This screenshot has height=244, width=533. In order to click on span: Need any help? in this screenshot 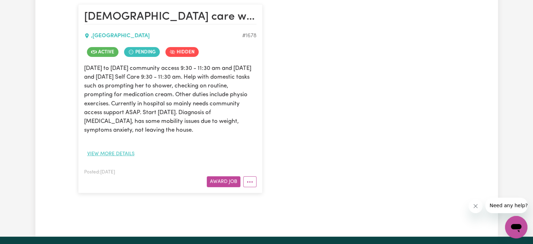, I will do `click(23, 8)`.